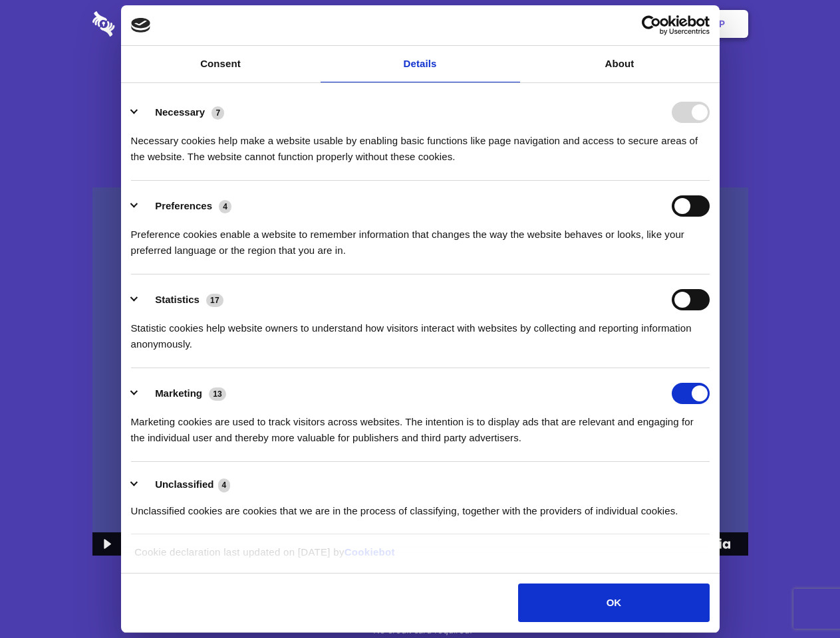 The height and width of the screenshot is (638, 840). What do you see at coordinates (183, 393) in the screenshot?
I see `button: Marketing (13)` at bounding box center [183, 393].